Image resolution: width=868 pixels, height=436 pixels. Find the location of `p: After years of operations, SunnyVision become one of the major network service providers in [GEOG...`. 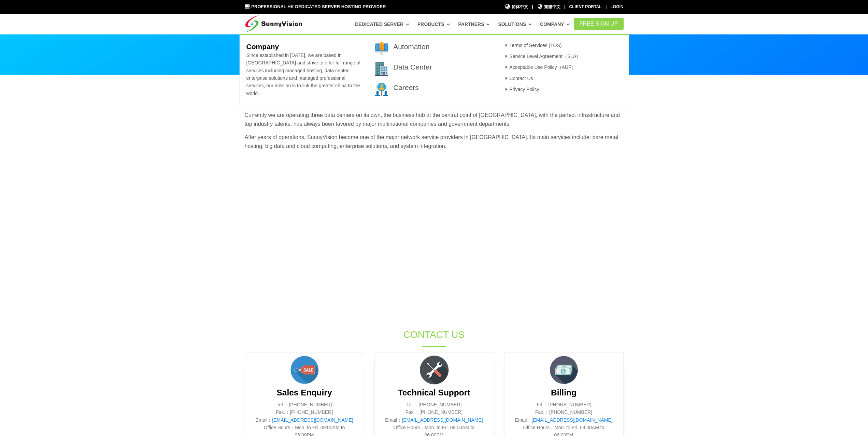

p: After years of operations, SunnyVision become one of the major network service providers in [GEOG... is located at coordinates (434, 141).